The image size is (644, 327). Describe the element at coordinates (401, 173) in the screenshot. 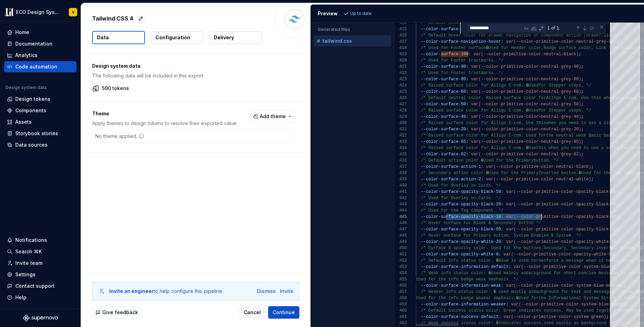

I see `div: 438` at that location.